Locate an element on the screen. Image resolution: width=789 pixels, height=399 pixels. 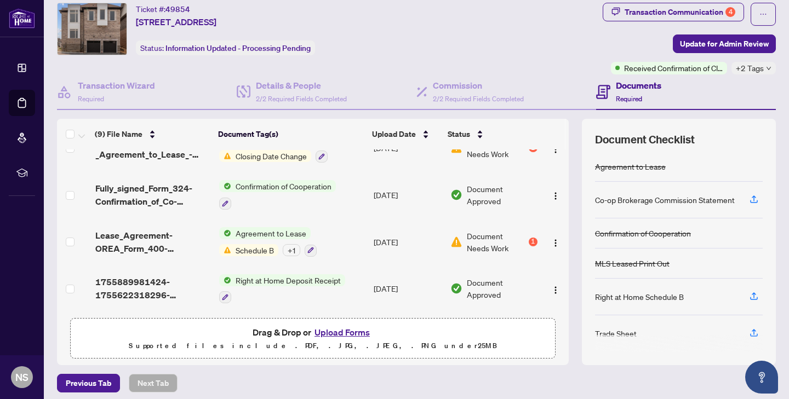
span: Right at Home Deposit Receipt is located at coordinates (288, 280).